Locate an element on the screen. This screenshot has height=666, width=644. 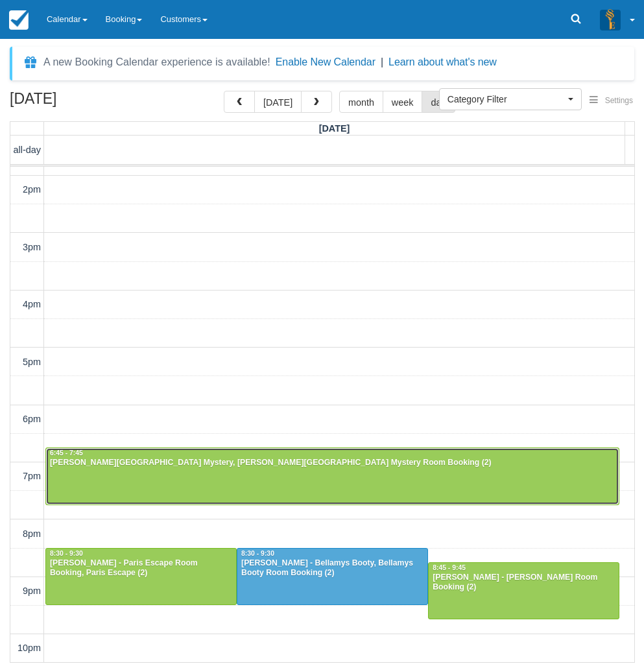
button: Enable New Calendar is located at coordinates (326, 63).